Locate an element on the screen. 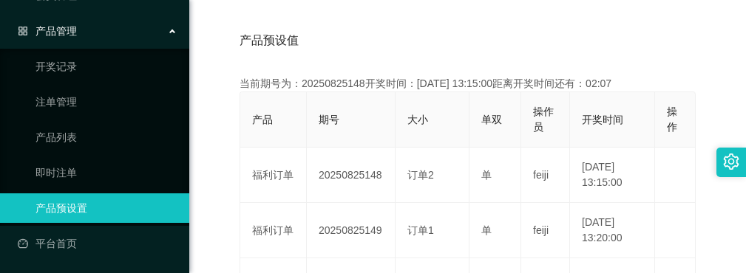 This screenshot has height=273, width=746. a: 注单管理 is located at coordinates (106, 102).